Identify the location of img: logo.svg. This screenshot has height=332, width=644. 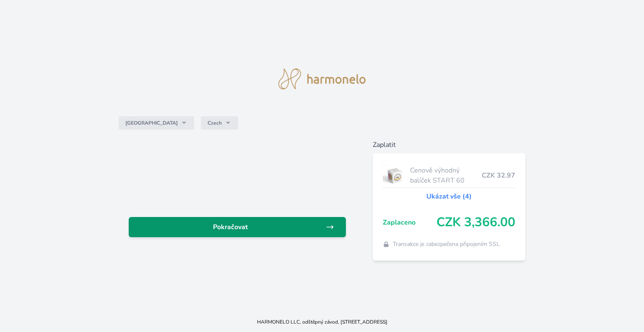
(322, 79).